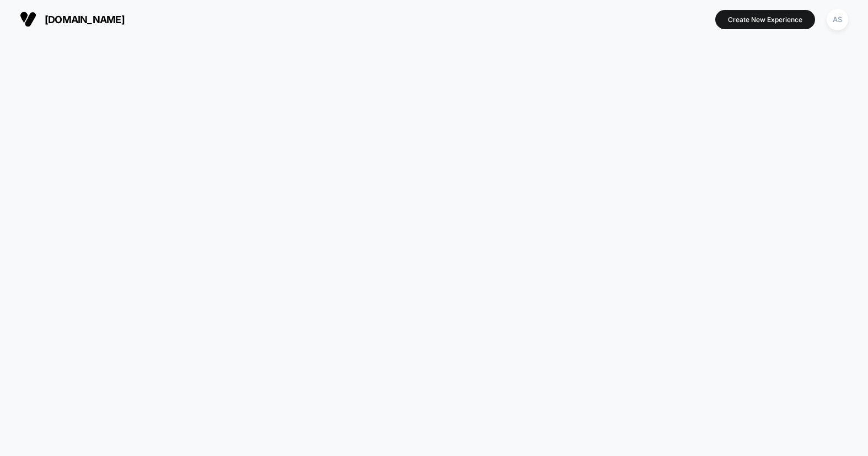 This screenshot has height=456, width=868. I want to click on div: AS, so click(837, 19).